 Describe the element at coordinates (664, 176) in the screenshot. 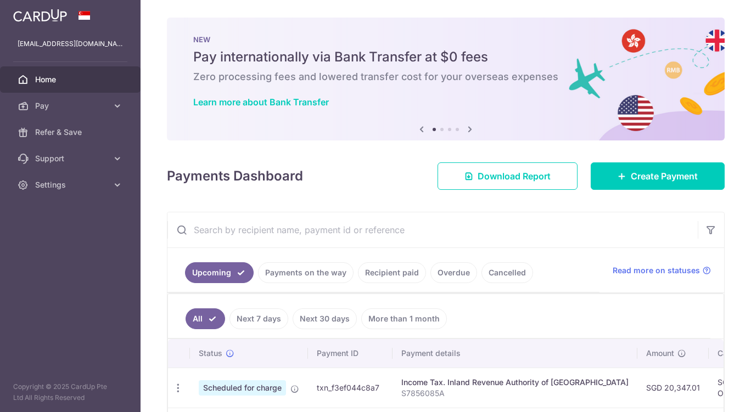

I see `span: Create Payment` at that location.